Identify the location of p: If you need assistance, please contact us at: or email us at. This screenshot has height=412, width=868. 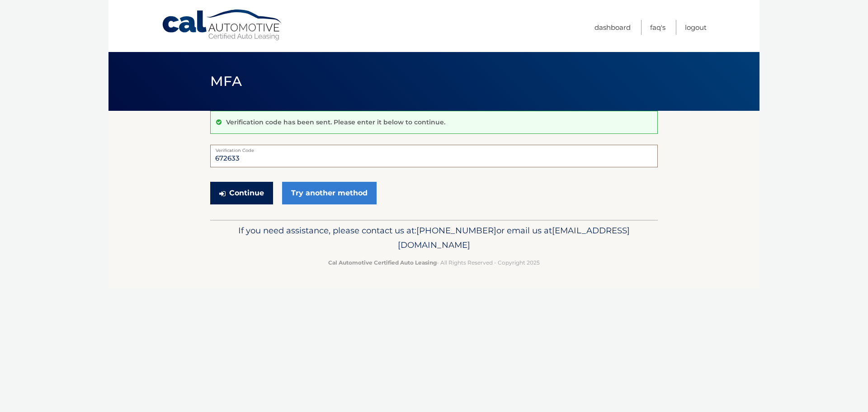
(434, 238).